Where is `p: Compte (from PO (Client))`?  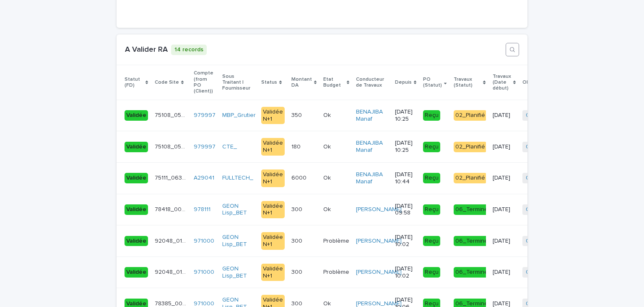
p: Compte (from PO (Client)) is located at coordinates (204, 83).